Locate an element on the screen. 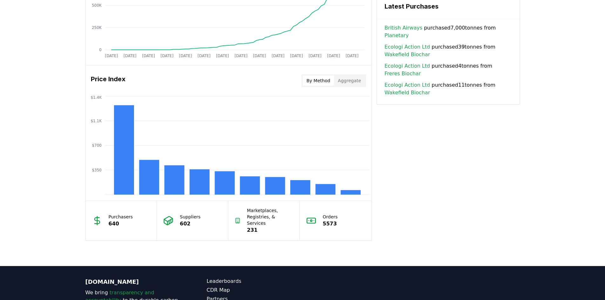  tspan: 250K is located at coordinates (97, 28).